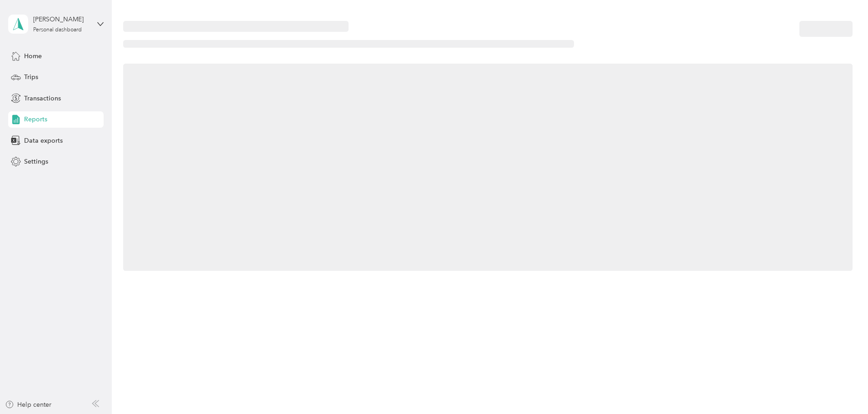  What do you see at coordinates (30, 77) in the screenshot?
I see `span: Trips` at bounding box center [30, 77].